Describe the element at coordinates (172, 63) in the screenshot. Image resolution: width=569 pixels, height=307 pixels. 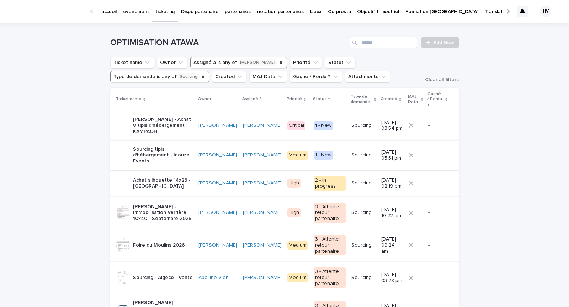
I see `button: Owner` at that location.